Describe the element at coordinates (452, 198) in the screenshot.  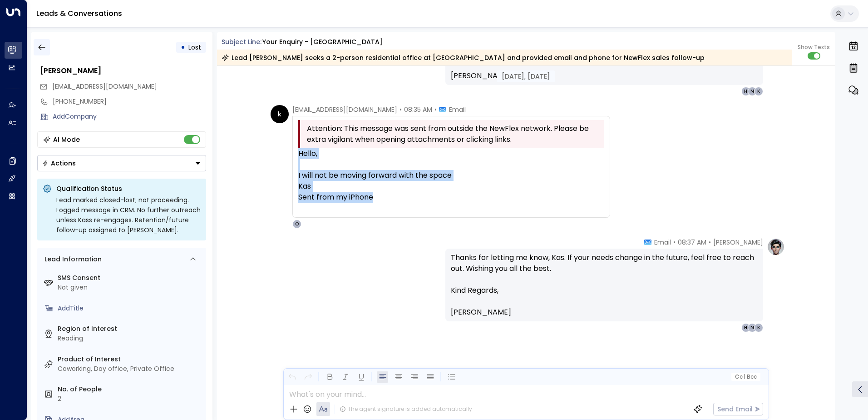
I see `div: Sent from my iPhone` at that location.